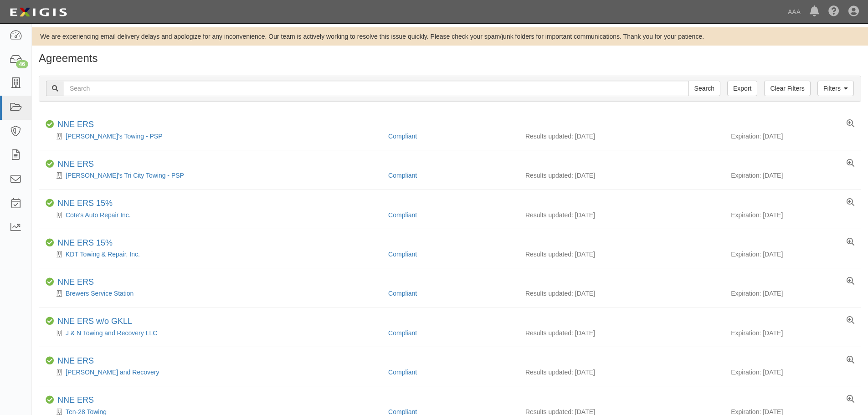 This screenshot has height=415, width=868. I want to click on div: 46, so click(22, 65).